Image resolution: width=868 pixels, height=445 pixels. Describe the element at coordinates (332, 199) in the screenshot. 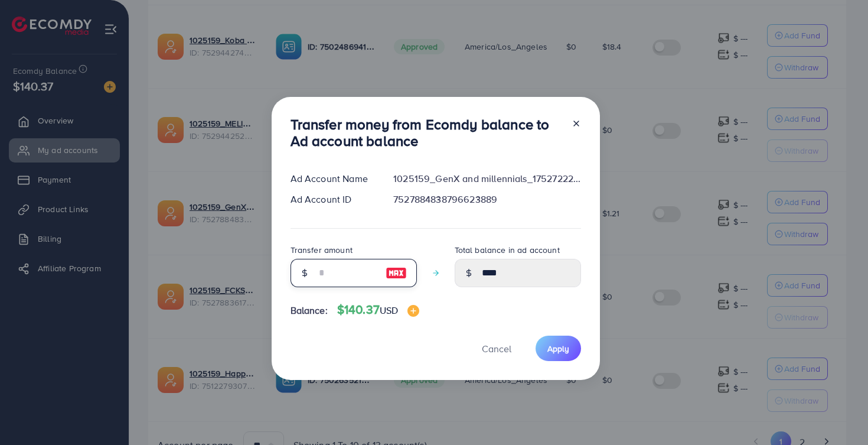

I see `div: Ad Account ID` at that location.